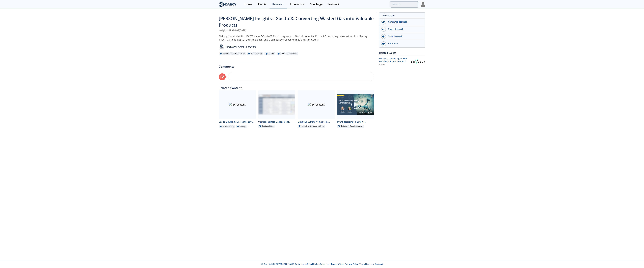 The width and height of the screenshot is (644, 268). What do you see at coordinates (356, 104) in the screenshot?
I see `img: play-chapters-gray.svg` at bounding box center [356, 104].